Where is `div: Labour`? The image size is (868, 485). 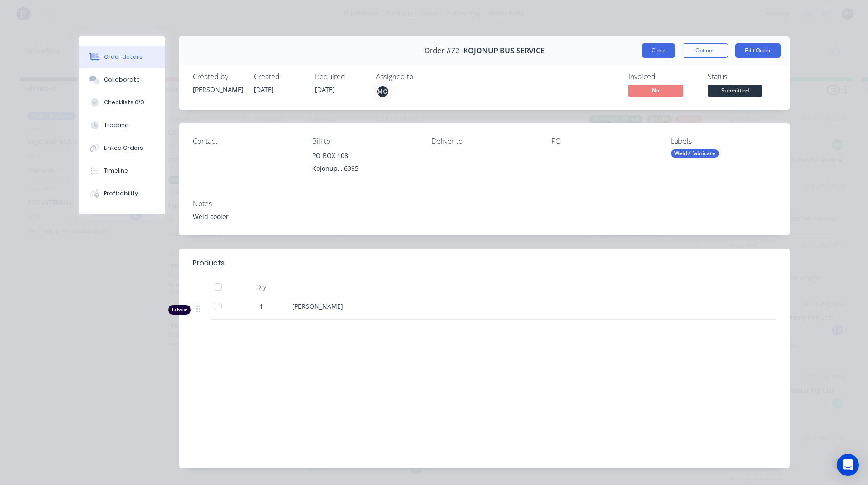
div: Labour is located at coordinates (180, 309).